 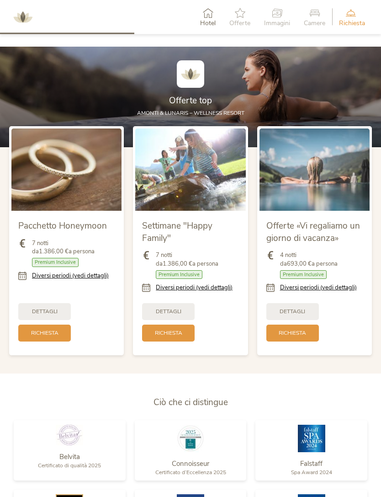 I want to click on span: Spa Award 2024, so click(x=312, y=473).